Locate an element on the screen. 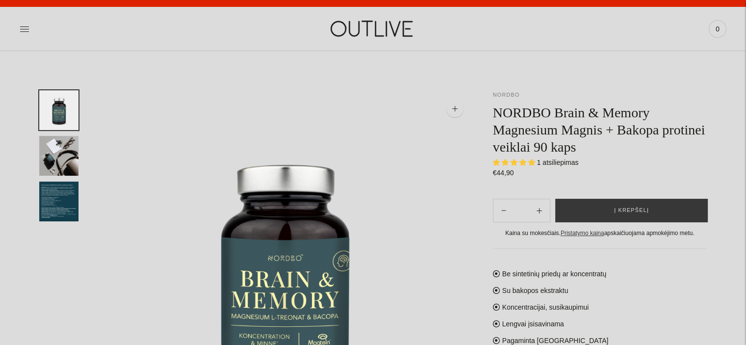  div: Kaina su mokesčiais. apskaičiuojama apmokėjimo metu. is located at coordinates (600, 233).